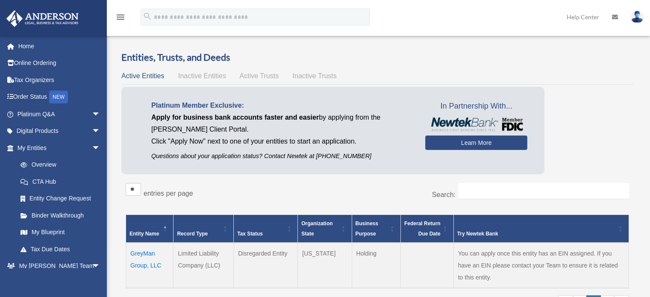  What do you see at coordinates (422, 229) in the screenshot?
I see `span: Federal Return Due Date` at bounding box center [422, 229].